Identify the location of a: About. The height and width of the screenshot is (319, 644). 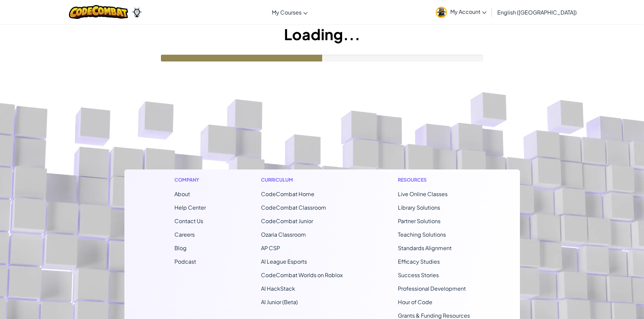
(182, 194).